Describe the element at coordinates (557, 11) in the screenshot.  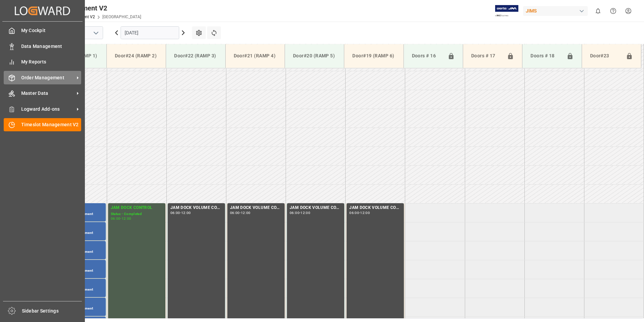
I see `button: JIMS` at that location.